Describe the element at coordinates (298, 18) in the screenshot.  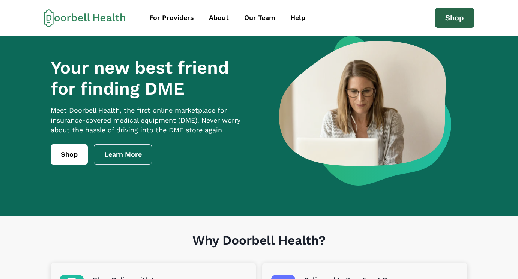
I see `div: Help` at that location.